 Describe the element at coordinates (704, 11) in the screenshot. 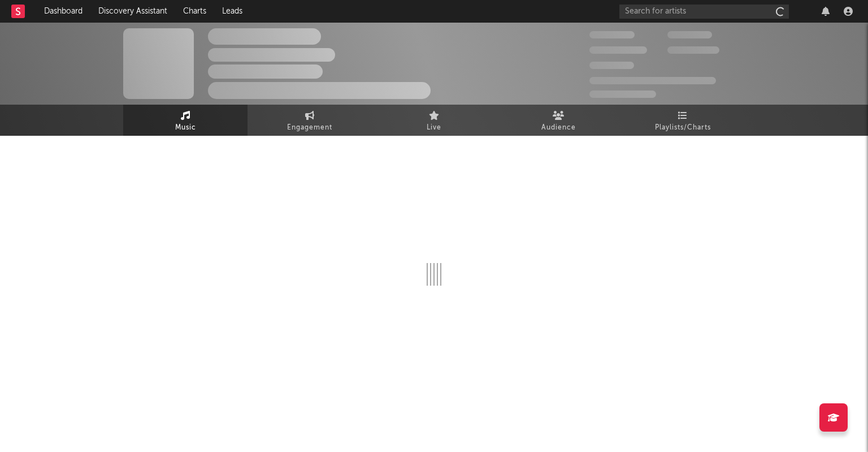

I see `input: Search for artists` at that location.